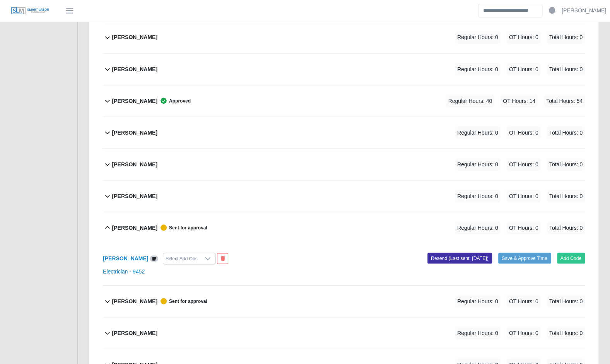 The height and width of the screenshot is (364, 610). Describe the element at coordinates (124, 271) in the screenshot. I see `a: Electrician - 9452` at that location.